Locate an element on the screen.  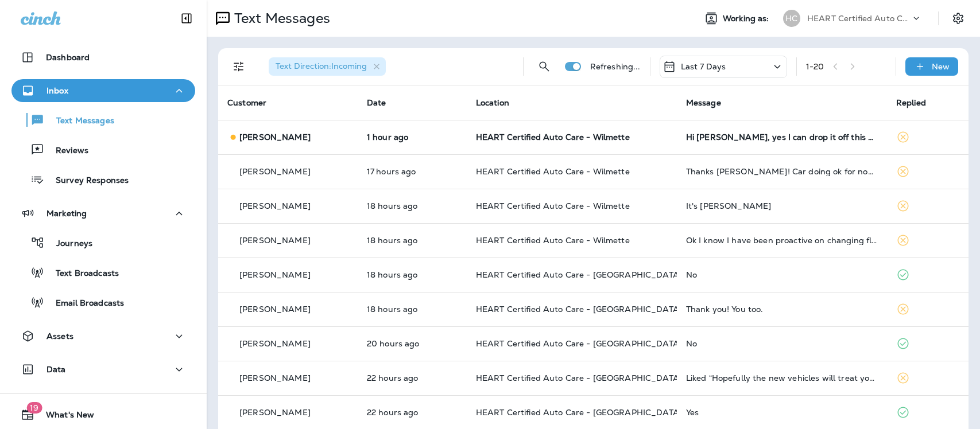
p: Reviews is located at coordinates (66, 151).